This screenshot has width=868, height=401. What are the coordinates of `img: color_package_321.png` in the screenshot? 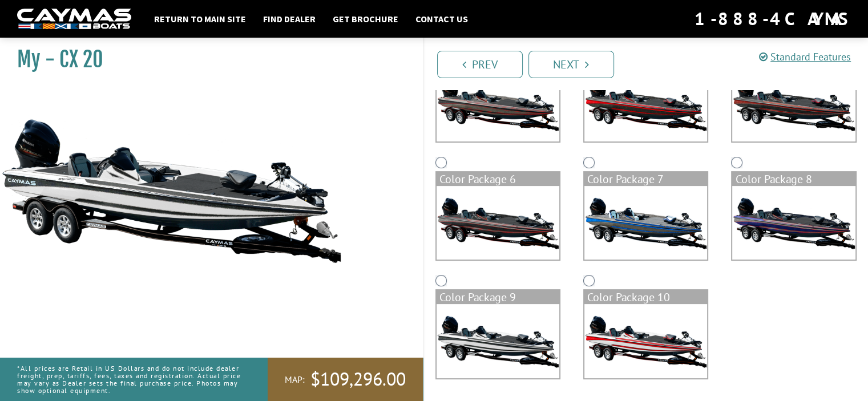 It's located at (645, 340).